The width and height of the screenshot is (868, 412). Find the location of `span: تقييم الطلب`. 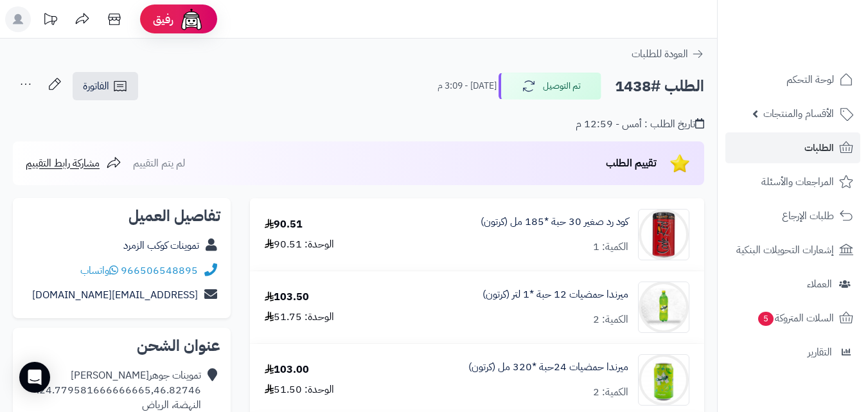

span: تقييم الطلب is located at coordinates (631, 163).